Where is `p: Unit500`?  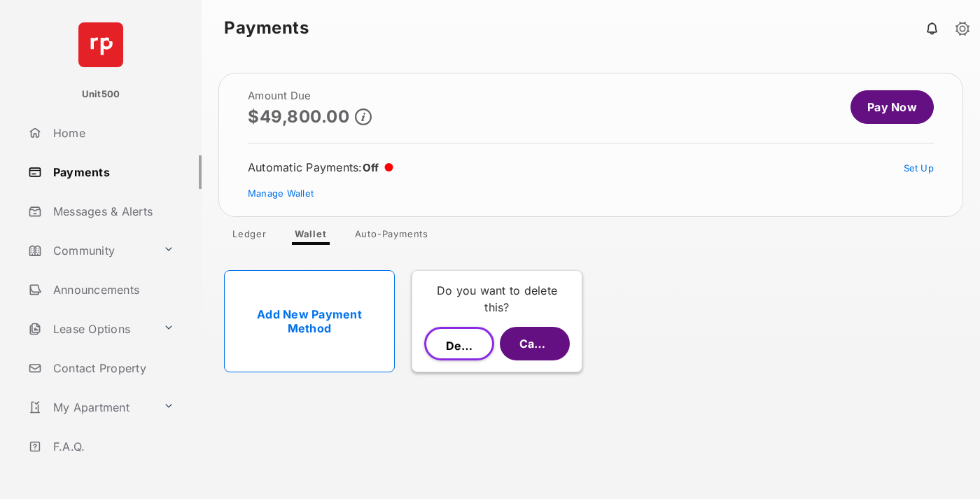
p: Unit500 is located at coordinates (101, 94).